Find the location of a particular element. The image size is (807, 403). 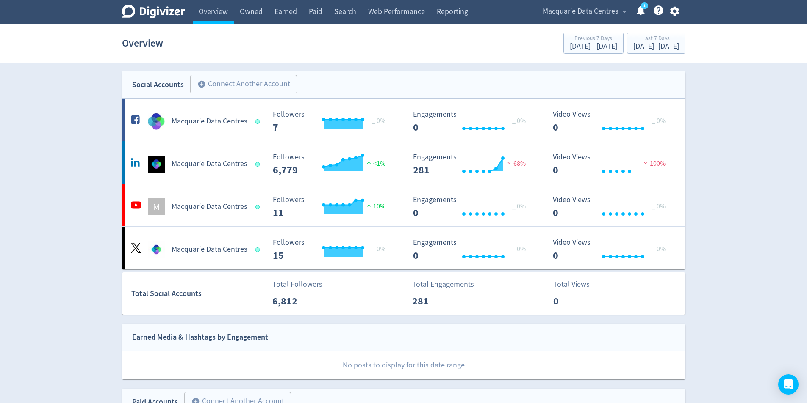

span: 100% is located at coordinates (653, 164).